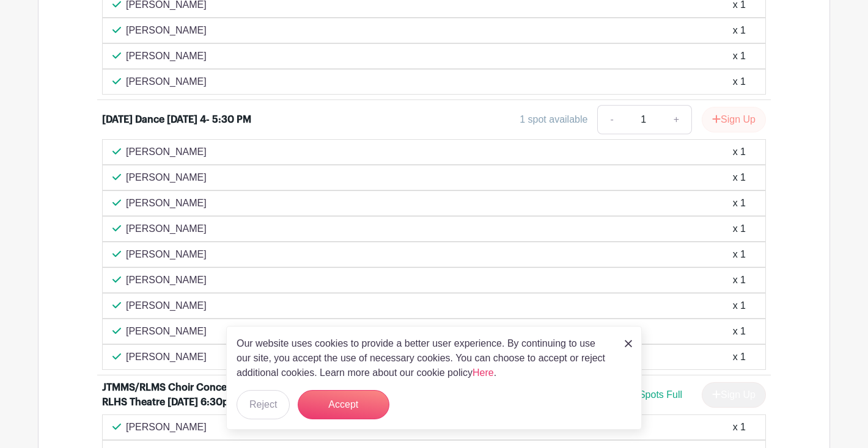 The image size is (868, 448). What do you see at coordinates (628, 344) in the screenshot?
I see `img: close_button-5f87c8562297e5c2d7936805f587ecaba9071eb48480494691a3f1689db116b3.svg` at bounding box center [628, 344].